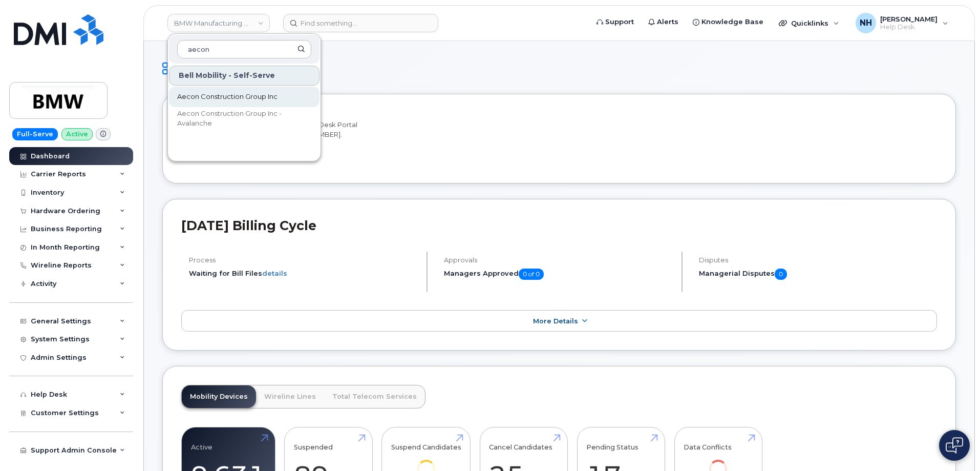  What do you see at coordinates (955, 445) in the screenshot?
I see `img: Open chat` at bounding box center [955, 445].